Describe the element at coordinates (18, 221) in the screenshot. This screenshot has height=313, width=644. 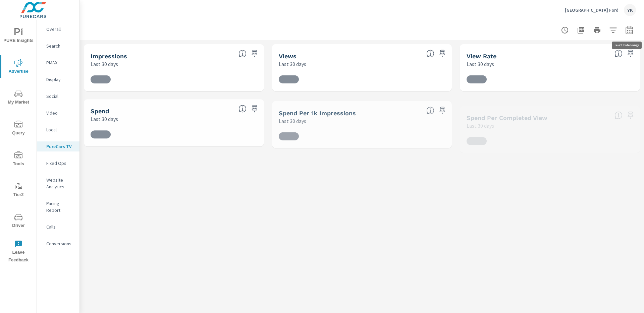
I see `span: Driver` at that location.